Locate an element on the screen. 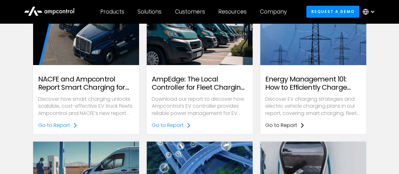  div: Customers is located at coordinates (190, 12).